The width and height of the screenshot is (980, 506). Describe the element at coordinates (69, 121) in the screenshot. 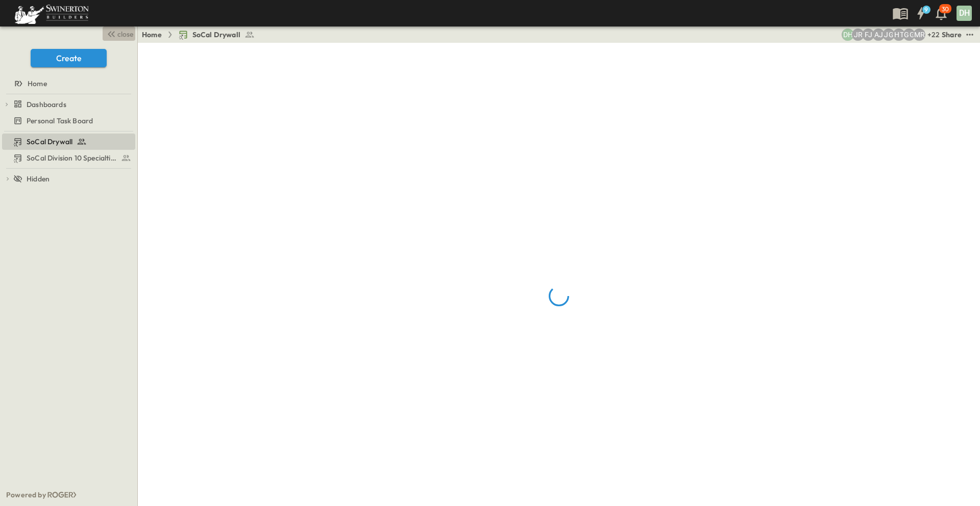

I see `div: Personal Task Boardtest` at that location.